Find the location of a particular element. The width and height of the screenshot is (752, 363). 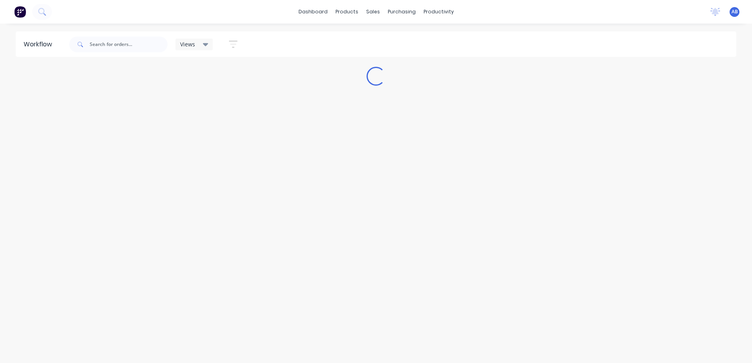

span: Views is located at coordinates (188, 44).